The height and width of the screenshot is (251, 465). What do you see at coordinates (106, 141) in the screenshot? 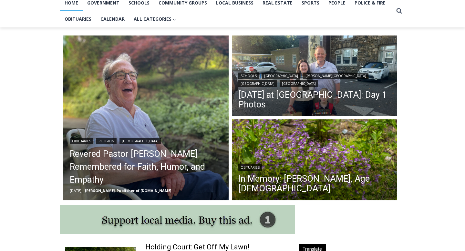
I see `a: Religion` at bounding box center [106, 141].